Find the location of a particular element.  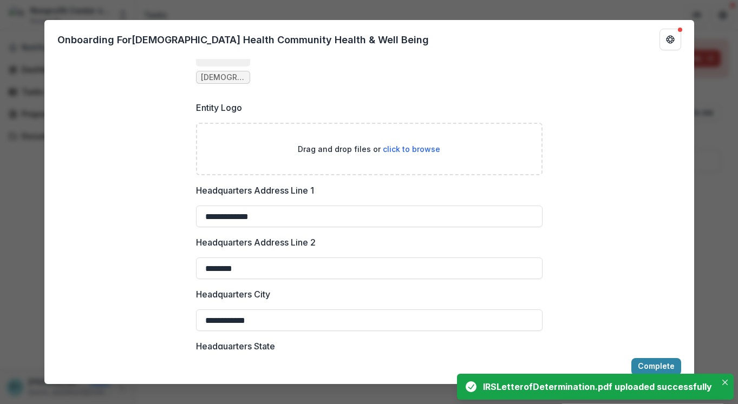

p: Headquarters Address Line 1 is located at coordinates (255, 190).